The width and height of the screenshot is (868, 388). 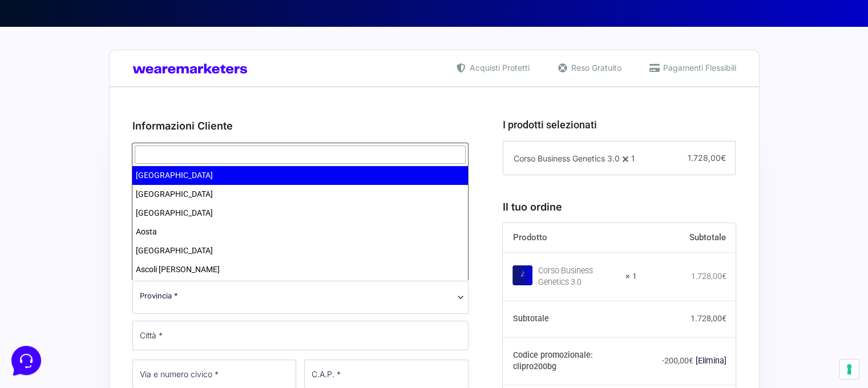 I want to click on span: 1, so click(x=633, y=158).